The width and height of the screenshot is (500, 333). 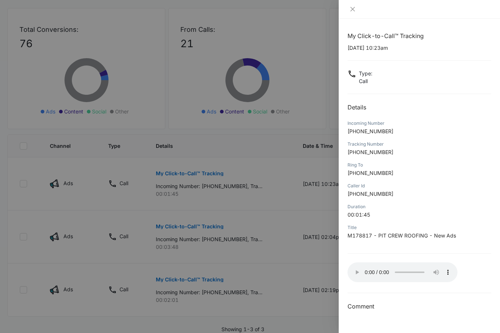 I want to click on button: Close, so click(x=353, y=9).